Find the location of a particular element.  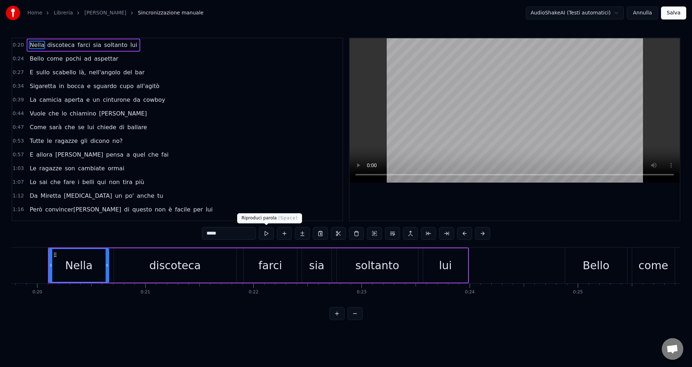

span: là, is located at coordinates (82, 72).